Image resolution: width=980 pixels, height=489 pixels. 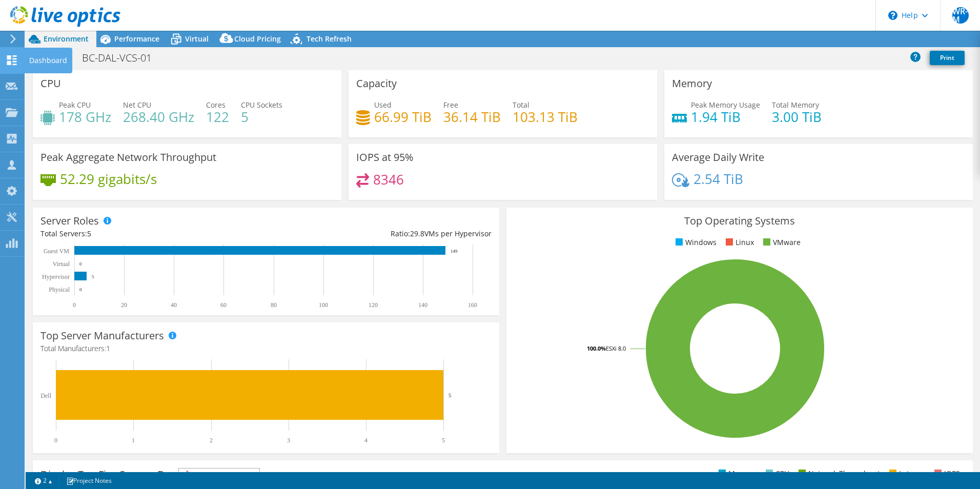 I want to click on tspan: 100.0%, so click(x=596, y=348).